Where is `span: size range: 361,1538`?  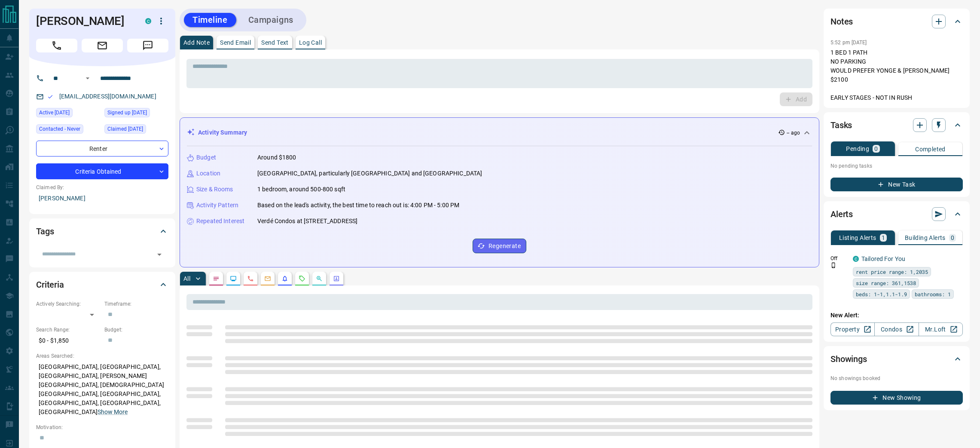 span: size range: 361,1538 is located at coordinates (886, 283).